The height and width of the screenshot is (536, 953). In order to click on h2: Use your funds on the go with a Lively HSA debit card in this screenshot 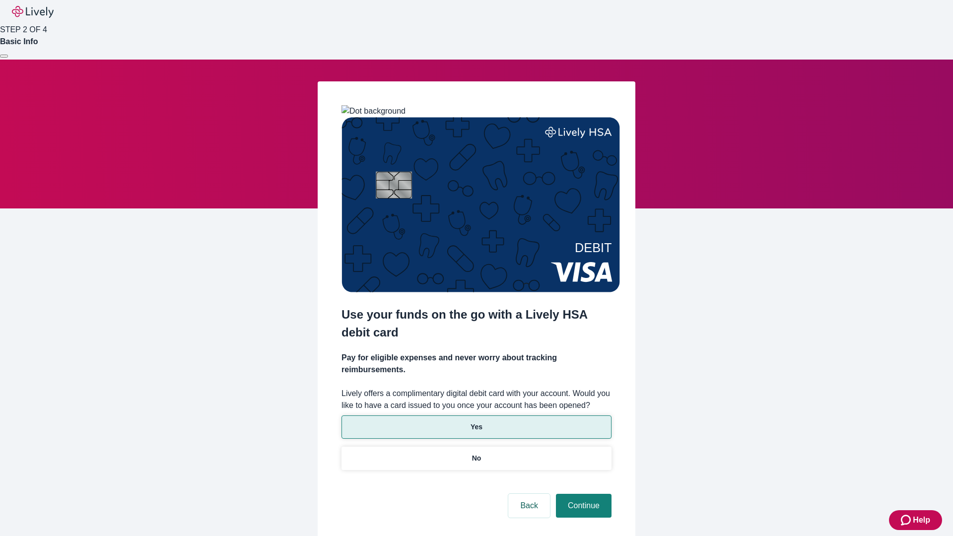, I will do `click(476, 324)`.